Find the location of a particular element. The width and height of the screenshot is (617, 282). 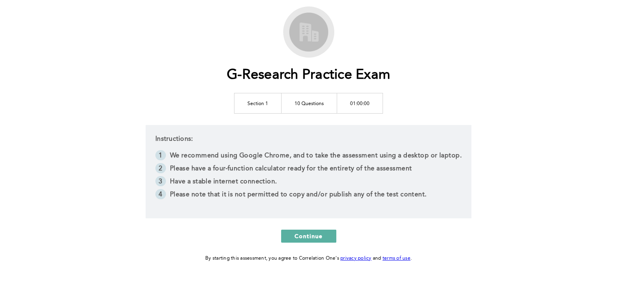

td: 01:00:00 is located at coordinates (360, 103).